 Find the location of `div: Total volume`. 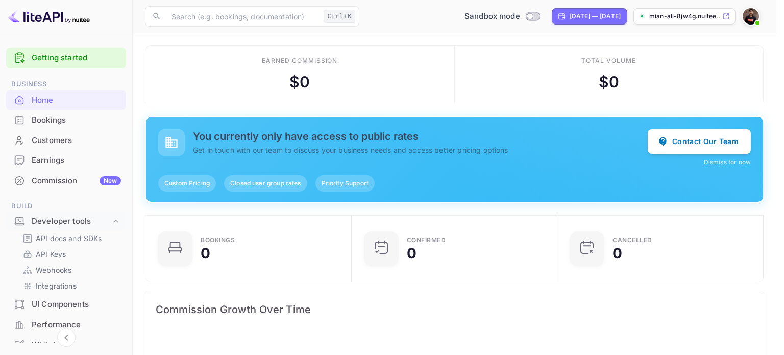

div: Total volume is located at coordinates (608, 61).